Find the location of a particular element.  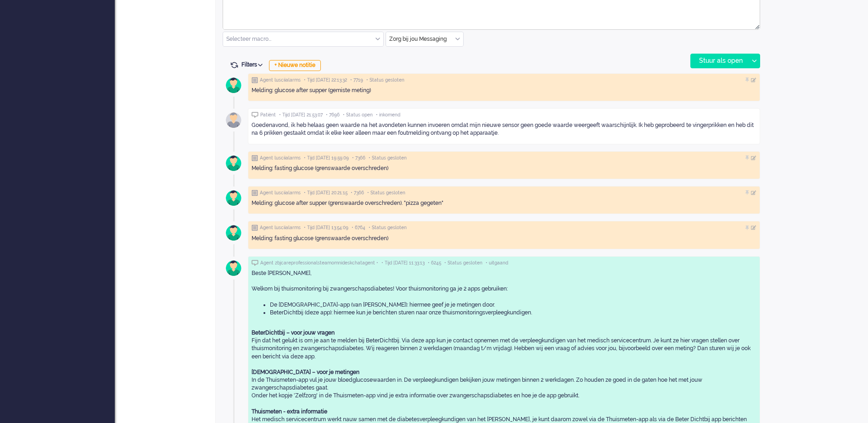

div: + Nieuwe notitie is located at coordinates (295, 66).